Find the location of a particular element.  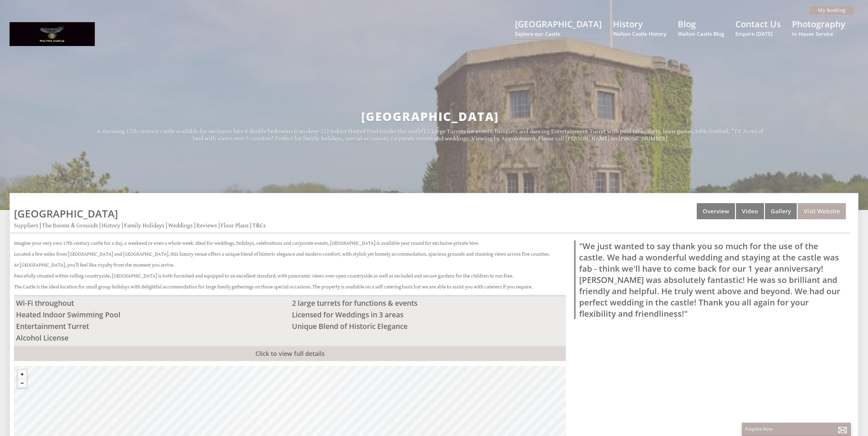

a: My Booking is located at coordinates (832, 10).